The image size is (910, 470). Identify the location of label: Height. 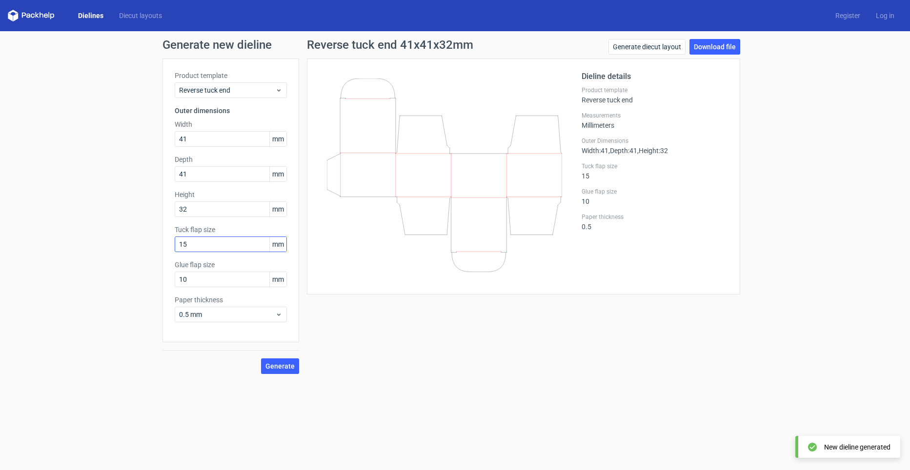
(231, 195).